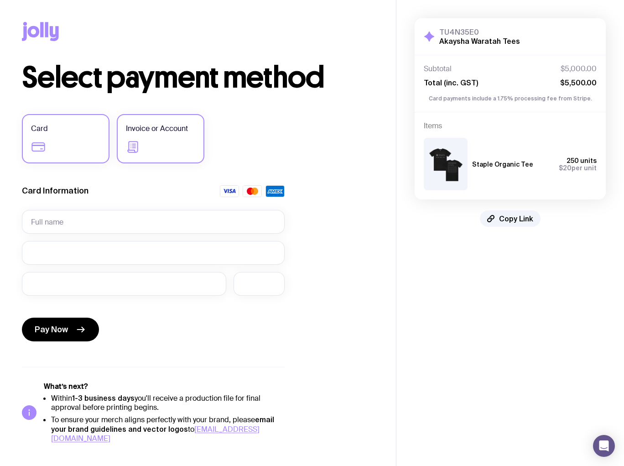 The image size is (624, 466). I want to click on span: Invoice or Account, so click(157, 129).